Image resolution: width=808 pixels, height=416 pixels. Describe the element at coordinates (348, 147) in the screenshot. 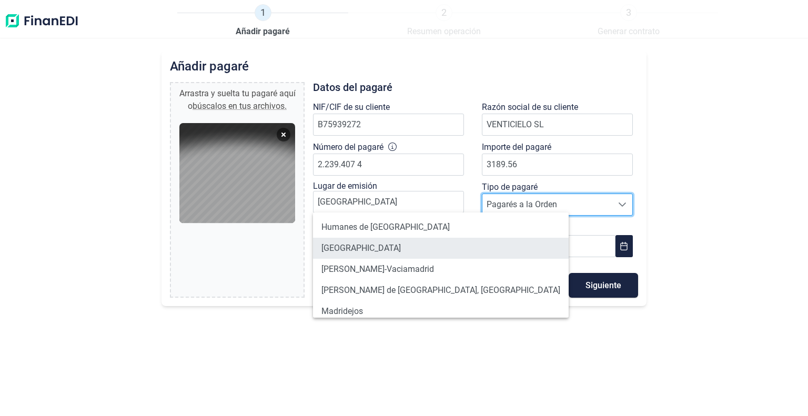

I see `label: Número del pagaré` at that location.